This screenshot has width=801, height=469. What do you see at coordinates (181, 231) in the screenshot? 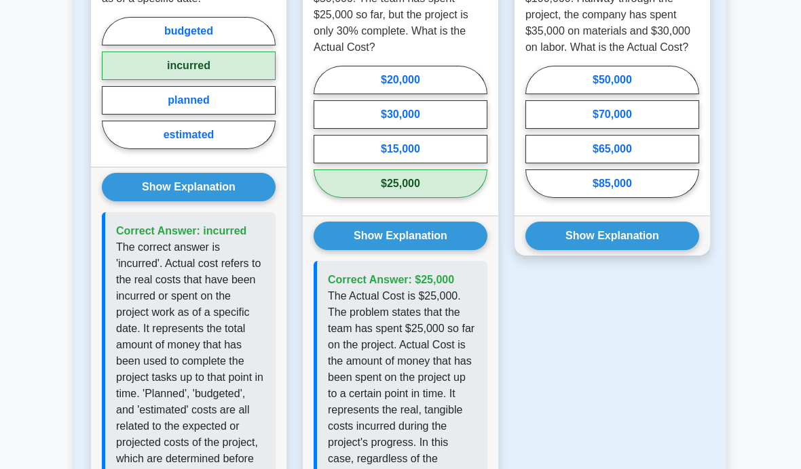
I see `span: Correct Answer: incurred` at bounding box center [181, 231].